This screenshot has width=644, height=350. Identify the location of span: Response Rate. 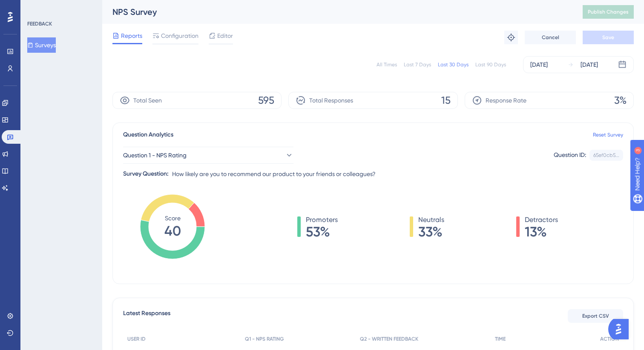
(506, 100).